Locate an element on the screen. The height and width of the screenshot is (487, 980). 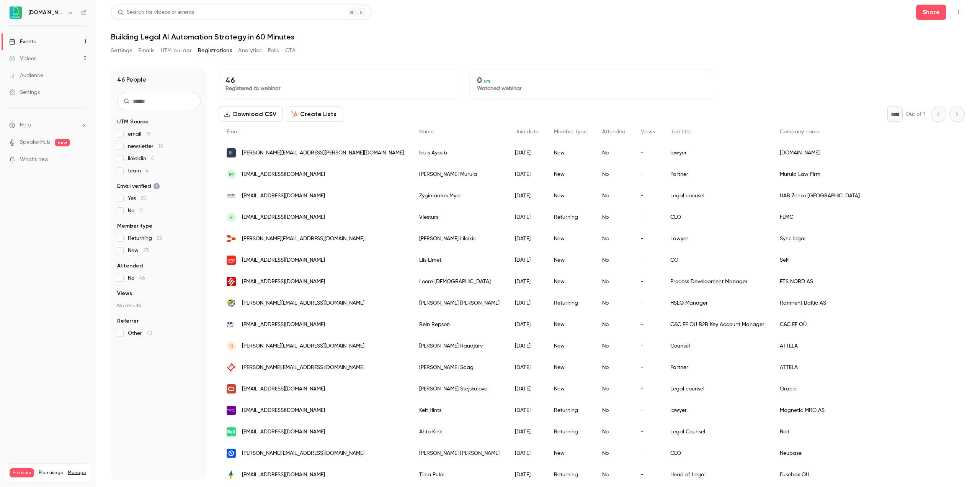
div: Videos is located at coordinates (23, 58).